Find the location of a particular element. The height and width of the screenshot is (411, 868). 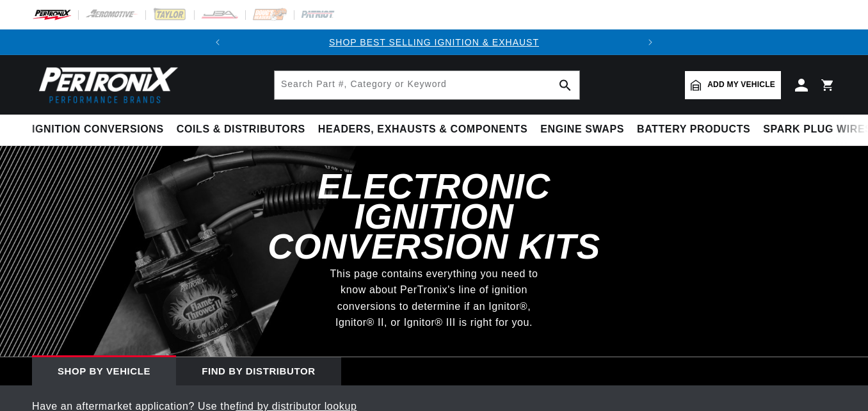

span: Battery Products is located at coordinates (693, 129).